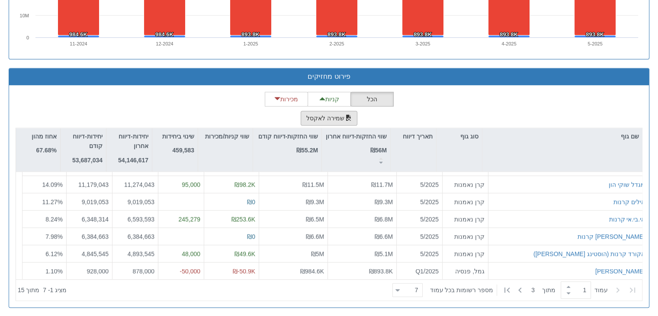  I want to click on button: אי.בי.אי קרנות, so click(627, 219).